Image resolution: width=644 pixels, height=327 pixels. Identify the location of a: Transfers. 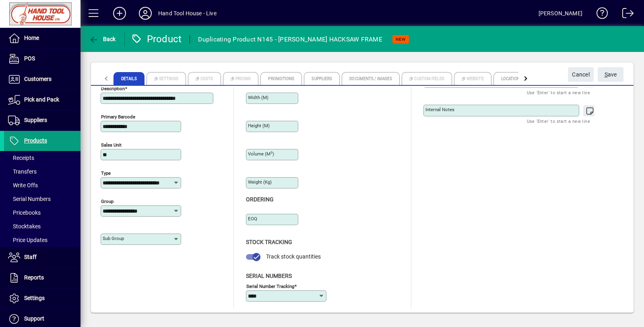
(43, 171).